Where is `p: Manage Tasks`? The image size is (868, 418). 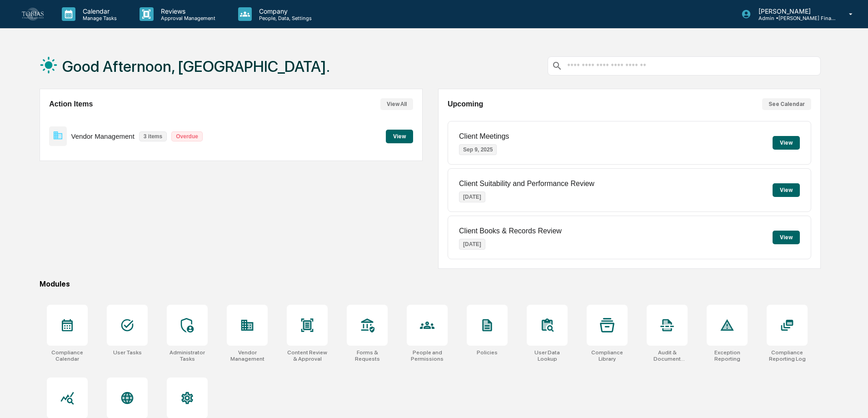
p: Manage Tasks is located at coordinates (98, 18).